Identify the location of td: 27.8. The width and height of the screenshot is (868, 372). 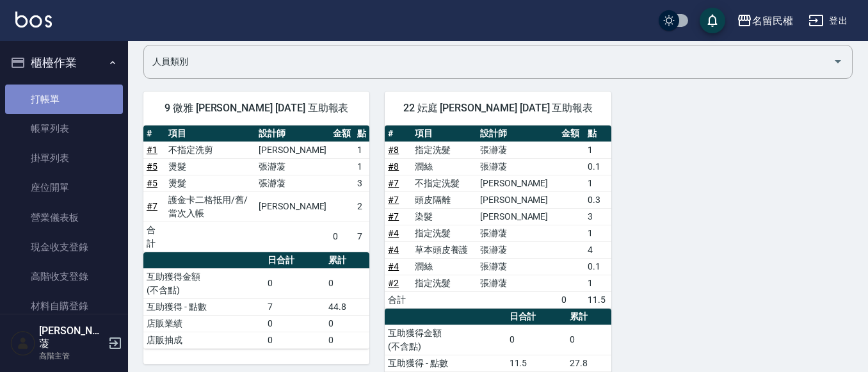
(588, 363).